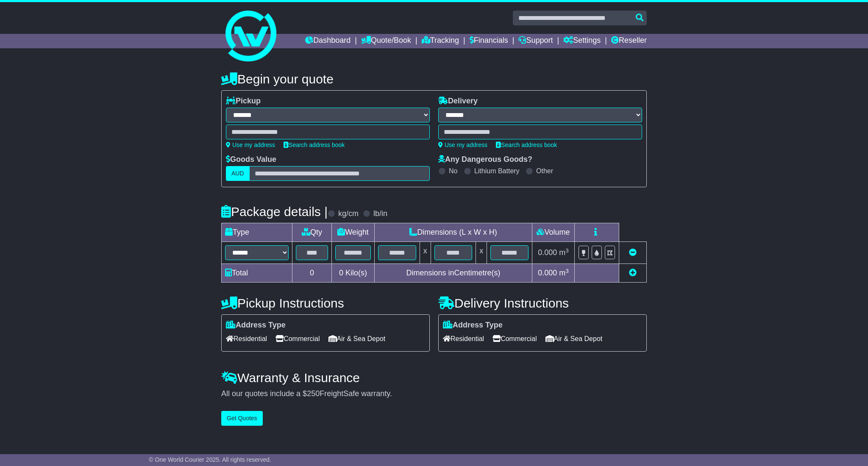 This screenshot has height=466, width=868. I want to click on a: Support, so click(535, 41).